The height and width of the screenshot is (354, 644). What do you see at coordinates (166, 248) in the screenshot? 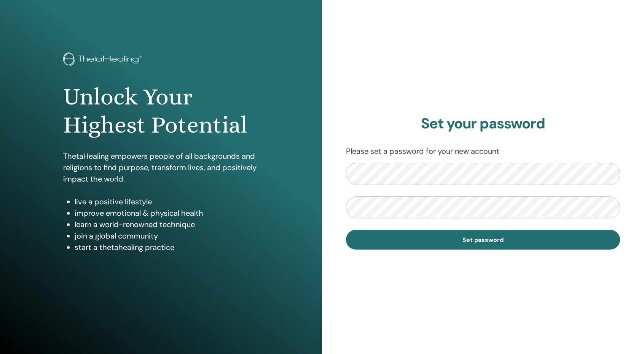
I see `li: start a thetahealing practice` at bounding box center [166, 248].